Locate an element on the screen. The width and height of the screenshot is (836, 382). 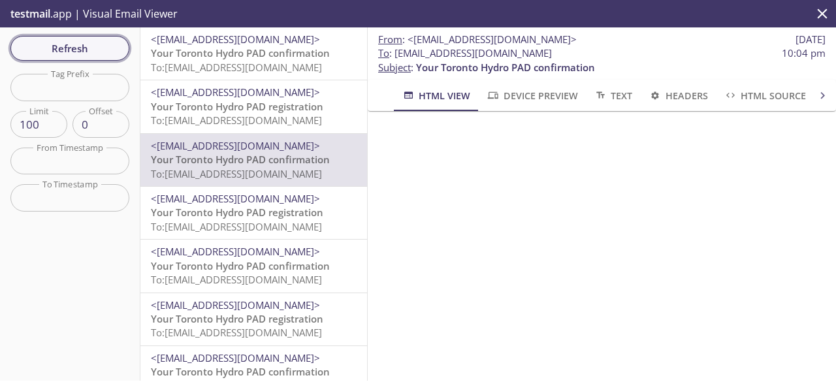
span: Text is located at coordinates (613, 95).